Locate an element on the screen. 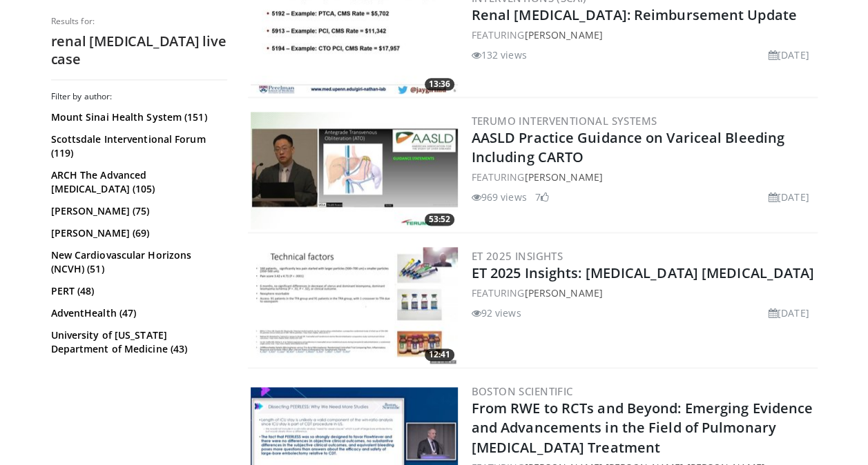 This screenshot has width=868, height=465. a: New Cardiovascular Horizons (NCVH) (51) is located at coordinates (138, 262).